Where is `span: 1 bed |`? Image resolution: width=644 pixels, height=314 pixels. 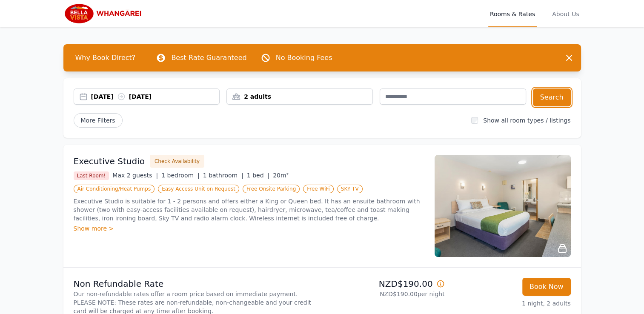
span: 1 bed | is located at coordinates (258, 175).